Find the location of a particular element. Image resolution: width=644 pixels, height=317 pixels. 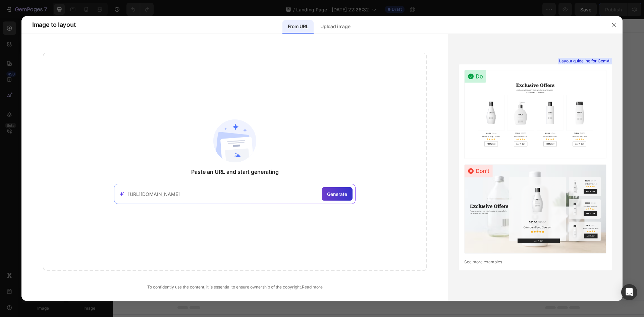

div: Start with Sections from sidebar is located at coordinates (266, 155).